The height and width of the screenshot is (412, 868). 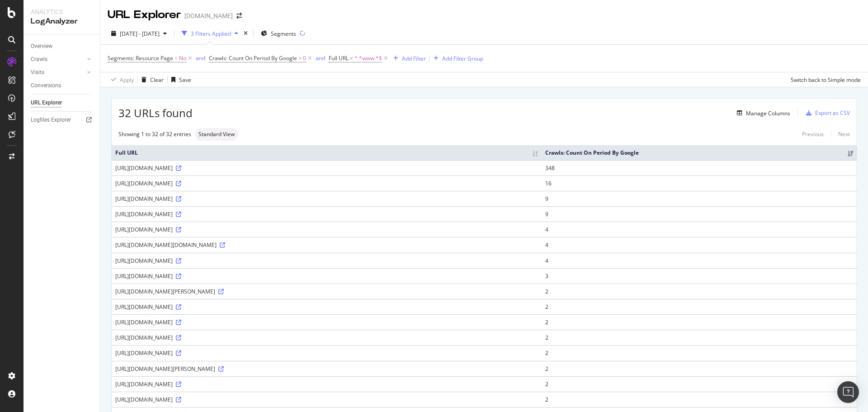 I want to click on div: Overview, so click(x=42, y=46).